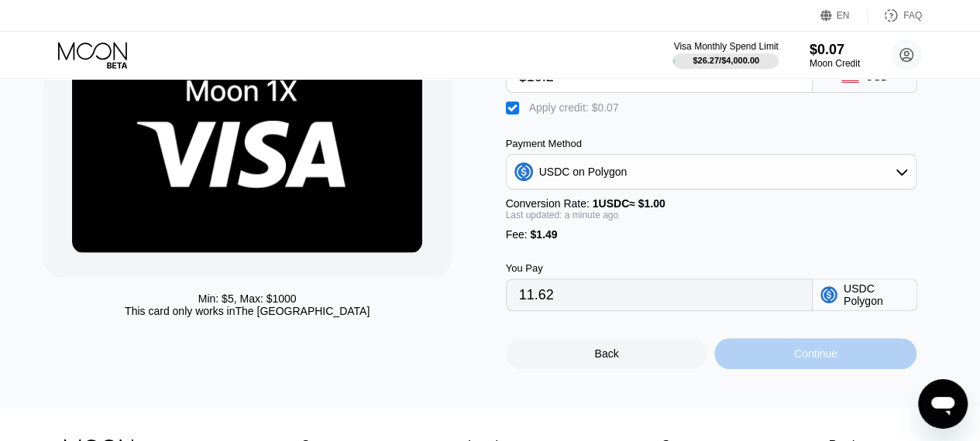  What do you see at coordinates (659, 268) in the screenshot?
I see `div: You Pay` at bounding box center [659, 268].